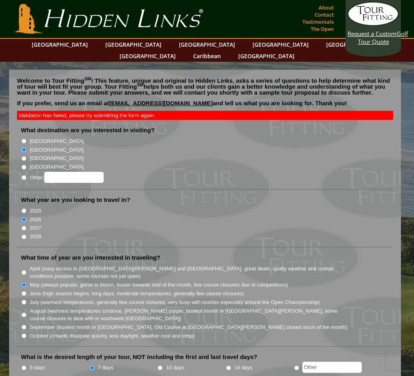 The height and width of the screenshot is (376, 414). Describe the element at coordinates (35, 228) in the screenshot. I see `label: 2027` at that location.